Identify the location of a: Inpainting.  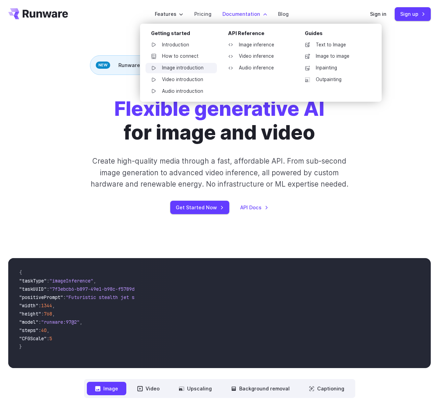
(335, 68).